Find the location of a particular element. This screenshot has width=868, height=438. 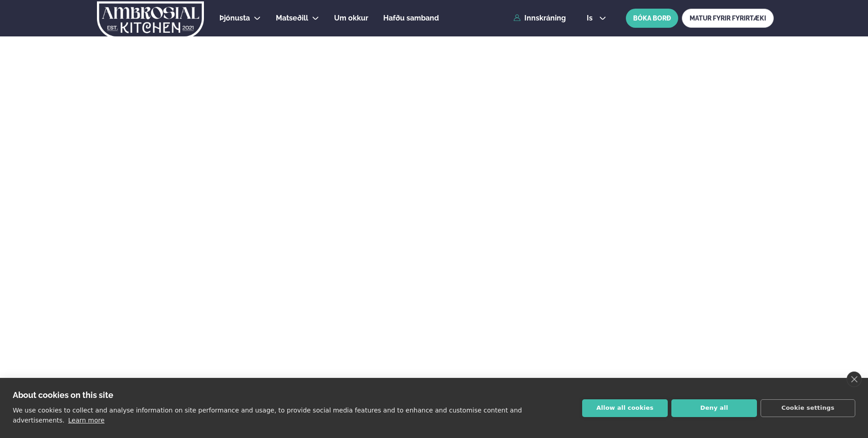

a: Matseðill is located at coordinates (292, 18).